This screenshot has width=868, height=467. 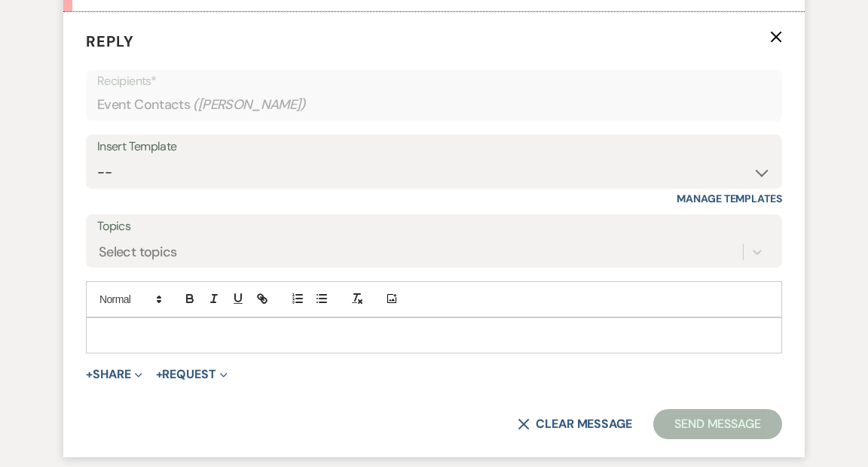 What do you see at coordinates (114, 374) in the screenshot?
I see `button: Share` at bounding box center [114, 374].